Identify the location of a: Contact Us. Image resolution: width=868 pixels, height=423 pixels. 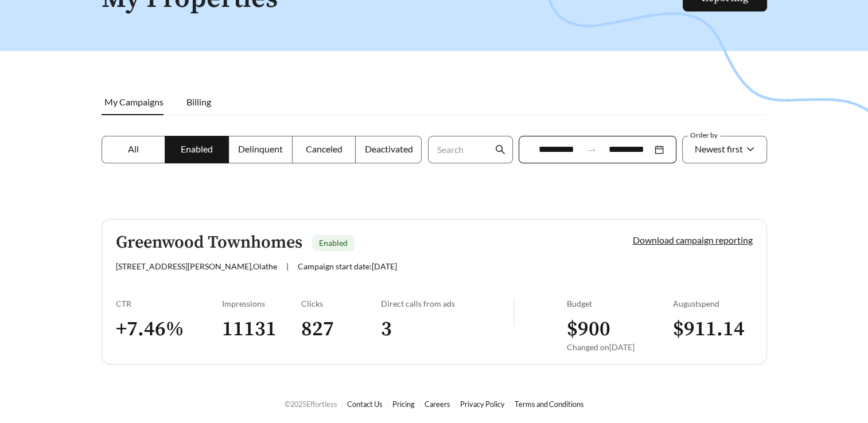
(365, 404).